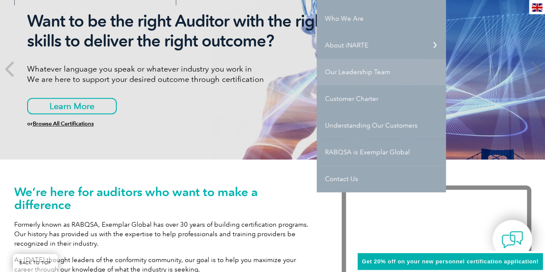  I want to click on a: Understanding Our Customers, so click(381, 125).